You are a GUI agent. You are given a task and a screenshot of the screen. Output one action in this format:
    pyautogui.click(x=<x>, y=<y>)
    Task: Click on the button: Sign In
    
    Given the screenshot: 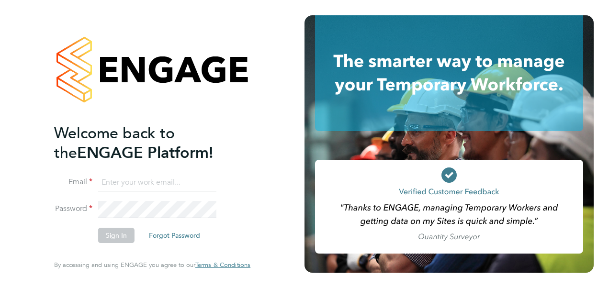 What is the action you would take?
    pyautogui.click(x=116, y=235)
    